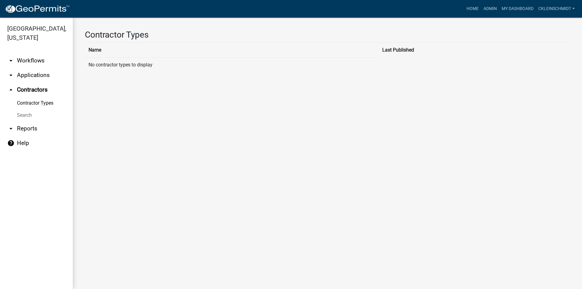 The width and height of the screenshot is (582, 289). I want to click on a: My Dashboard, so click(518, 9).